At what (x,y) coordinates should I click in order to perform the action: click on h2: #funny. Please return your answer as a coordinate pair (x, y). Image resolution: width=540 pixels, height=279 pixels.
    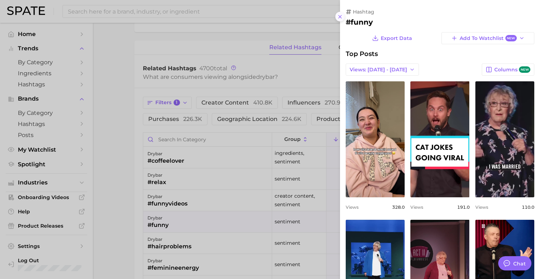
    Looking at the image, I should click on (440, 22).